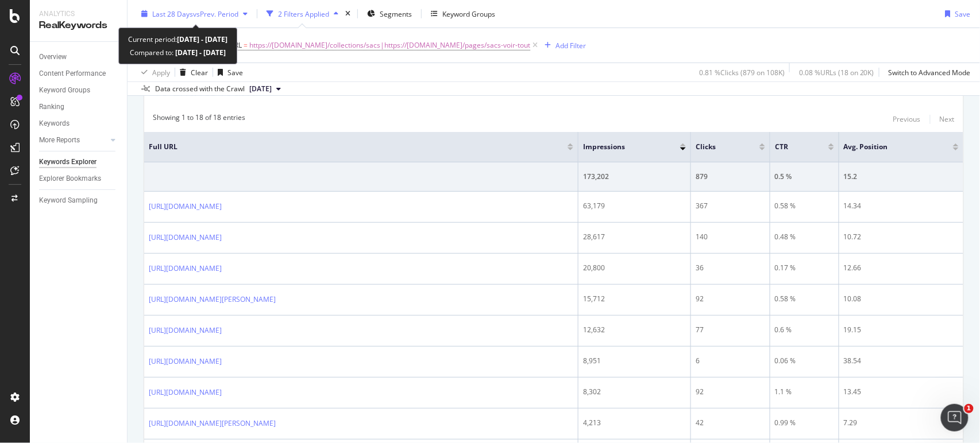 This screenshot has width=980, height=443. What do you see at coordinates (634, 299) in the screenshot?
I see `div: 15,712` at bounding box center [634, 299].